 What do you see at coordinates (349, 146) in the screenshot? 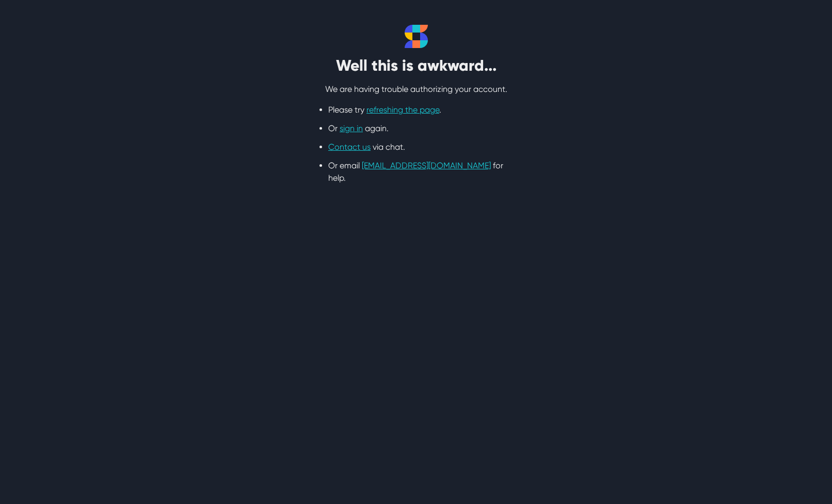
I see `a: Contact us` at bounding box center [349, 146].